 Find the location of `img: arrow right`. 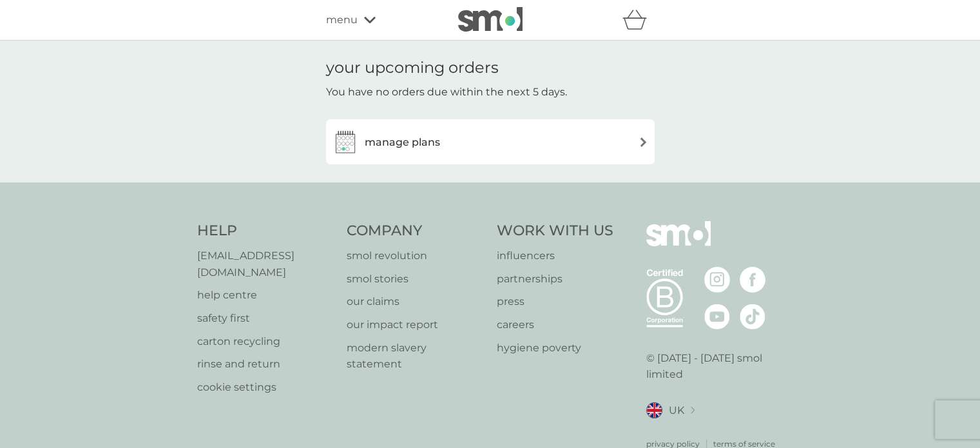

img: arrow right is located at coordinates (643, 142).